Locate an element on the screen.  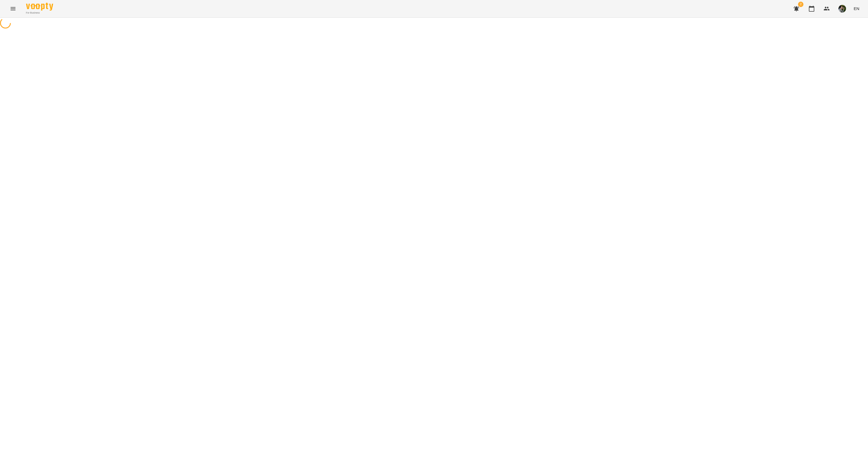
span: For Business is located at coordinates (40, 13).